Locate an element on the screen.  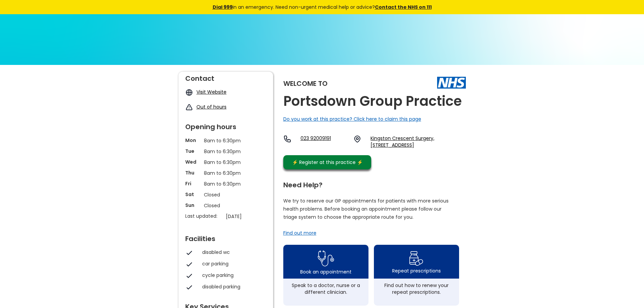
p: Mon is located at coordinates (193, 140).